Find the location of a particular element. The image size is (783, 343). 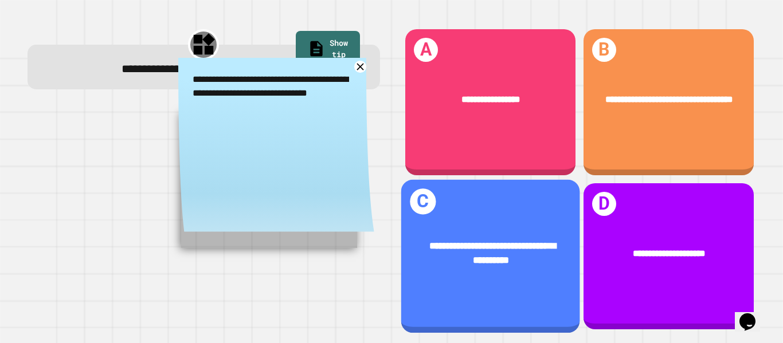

h1: D is located at coordinates (604, 204).